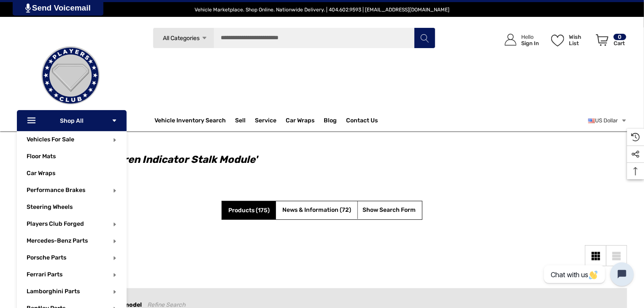  Describe the element at coordinates (182, 38) in the screenshot. I see `span: All Categories` at that location.